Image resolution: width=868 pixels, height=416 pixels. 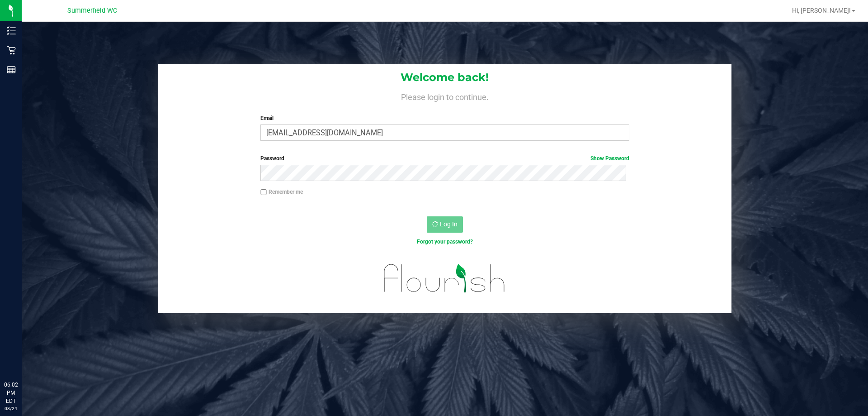 I want to click on span: Log In, so click(x=448, y=224).